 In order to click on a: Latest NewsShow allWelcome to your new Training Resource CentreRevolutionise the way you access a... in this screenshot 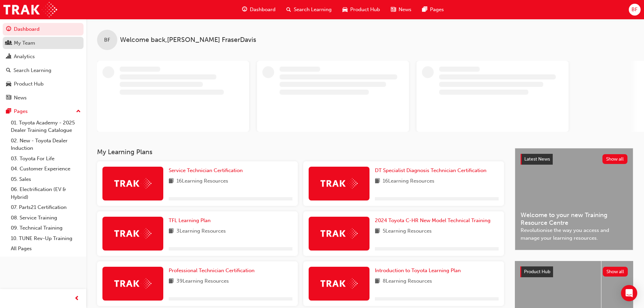, I will do `click(574, 199)`.